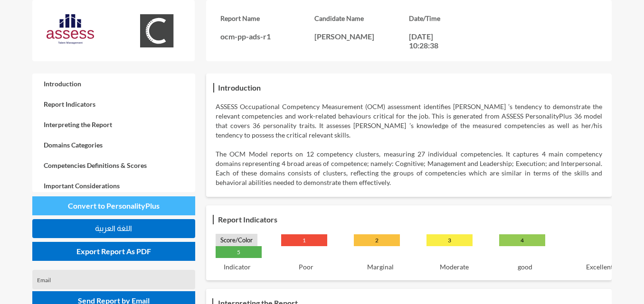 The height and width of the screenshot is (304, 644). What do you see at coordinates (456, 18) in the screenshot?
I see `h3: Date/Time` at bounding box center [456, 18].